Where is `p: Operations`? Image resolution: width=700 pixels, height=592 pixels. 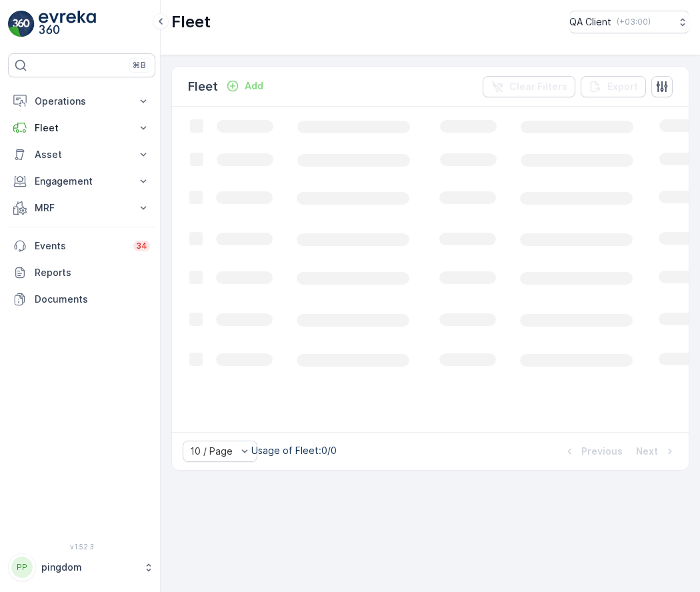
p: Operations is located at coordinates (81, 101).